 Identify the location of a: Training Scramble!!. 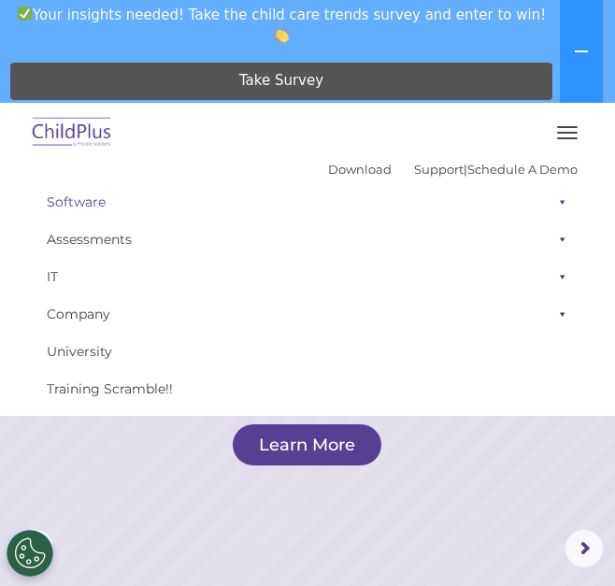
(308, 389).